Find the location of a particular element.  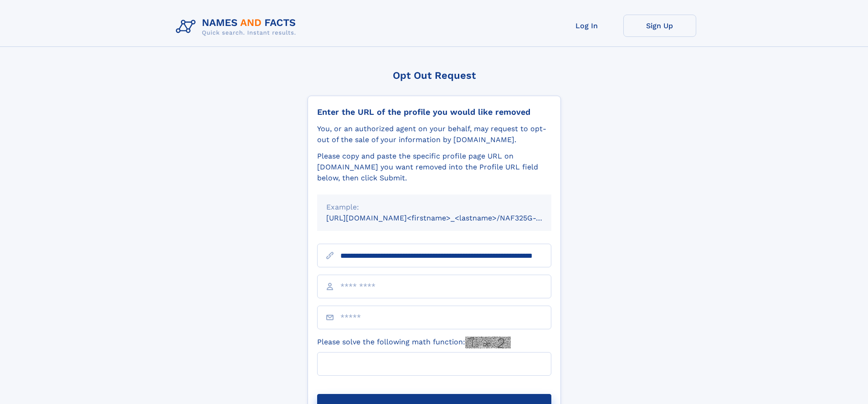

a: Log In is located at coordinates (587, 26).